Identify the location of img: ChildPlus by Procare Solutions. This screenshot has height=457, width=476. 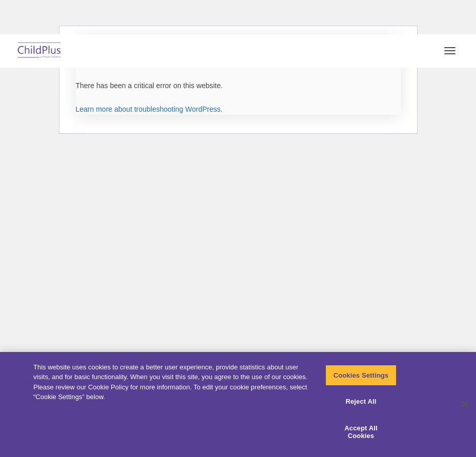
(40, 51).